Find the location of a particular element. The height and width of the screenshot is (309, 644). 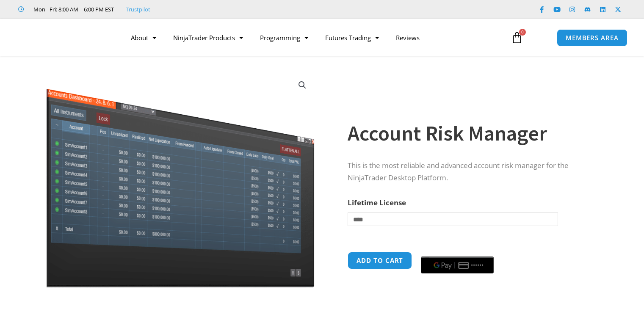

a: Trustpilot is located at coordinates (138, 10).